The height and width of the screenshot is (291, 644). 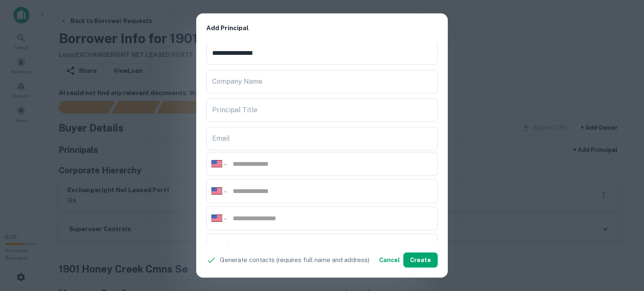 What do you see at coordinates (224, 41) in the screenshot?
I see `label: Full Name` at bounding box center [224, 41].